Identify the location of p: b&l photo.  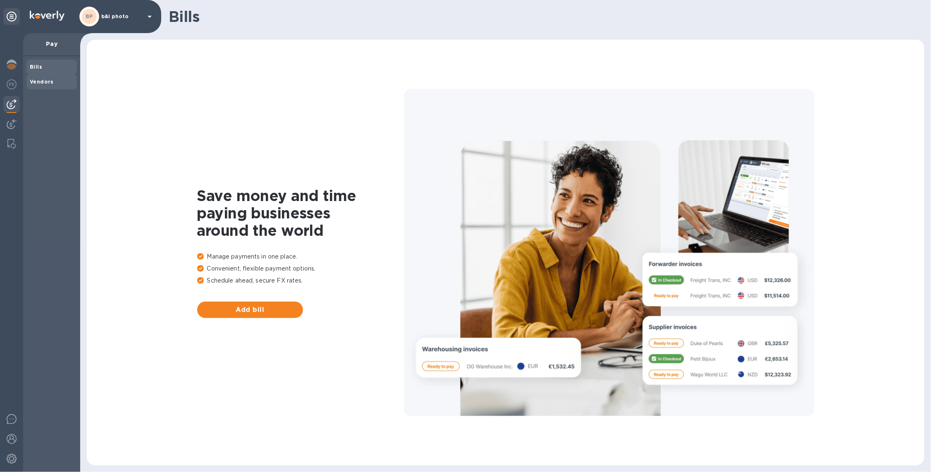
(122, 17).